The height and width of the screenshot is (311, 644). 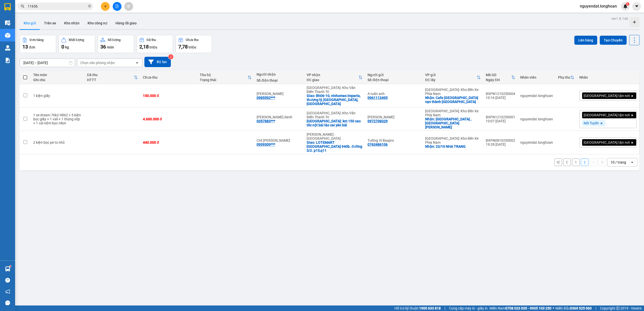 I want to click on div: HTTT, so click(x=110, y=80).